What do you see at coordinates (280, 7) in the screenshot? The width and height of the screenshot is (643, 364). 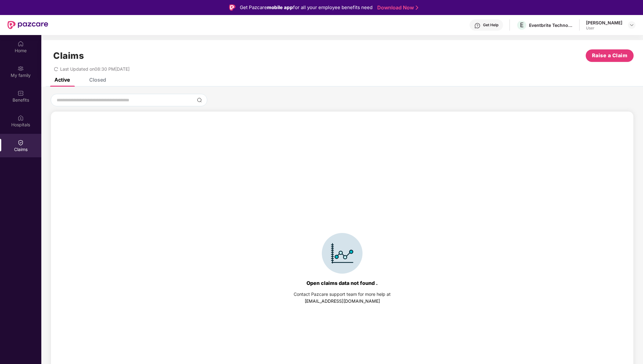 I see `strong: mobile app` at bounding box center [280, 7].